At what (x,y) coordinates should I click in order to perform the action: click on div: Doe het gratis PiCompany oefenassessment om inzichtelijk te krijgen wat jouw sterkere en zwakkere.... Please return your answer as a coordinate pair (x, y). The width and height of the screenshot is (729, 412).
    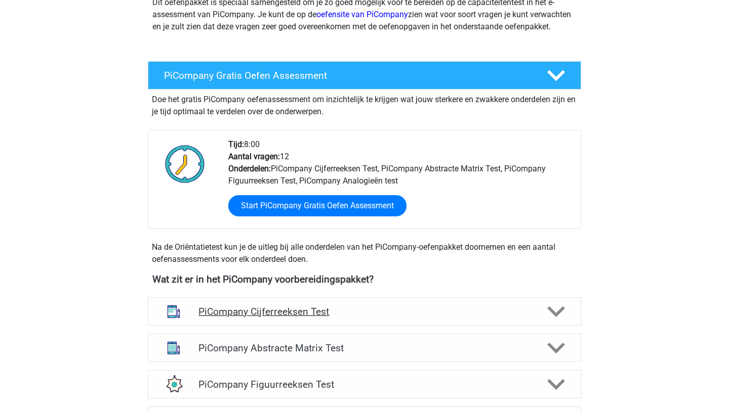
    Looking at the image, I should click on (364, 104).